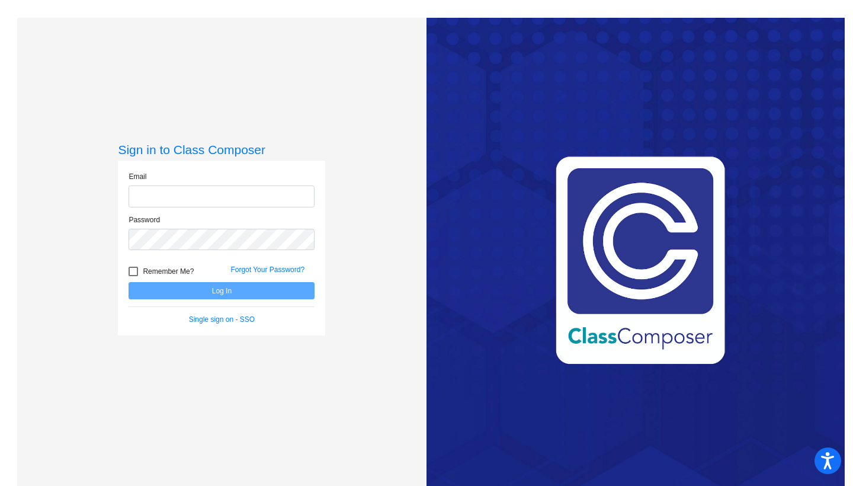 Image resolution: width=853 pixels, height=486 pixels. Describe the element at coordinates (222, 319) in the screenshot. I see `a: Single sign on - SSO` at that location.